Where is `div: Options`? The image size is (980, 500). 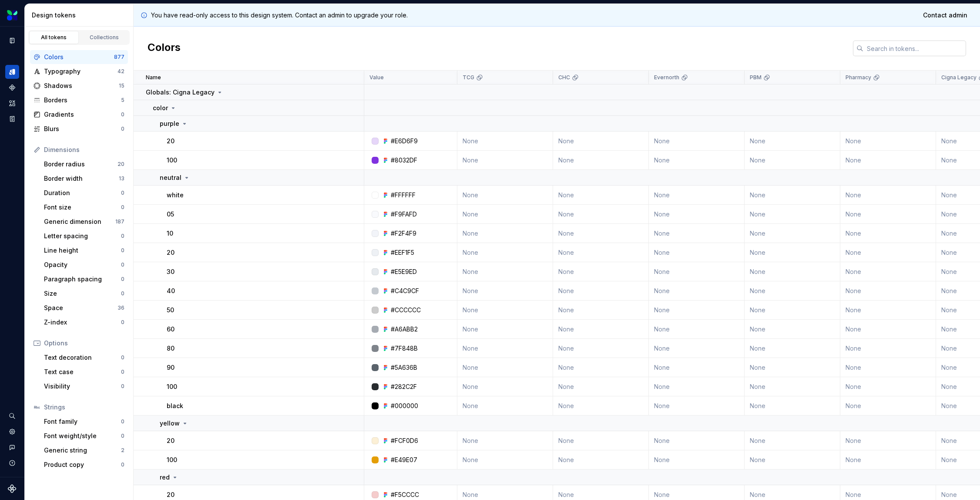
div: Options is located at coordinates (84, 343).